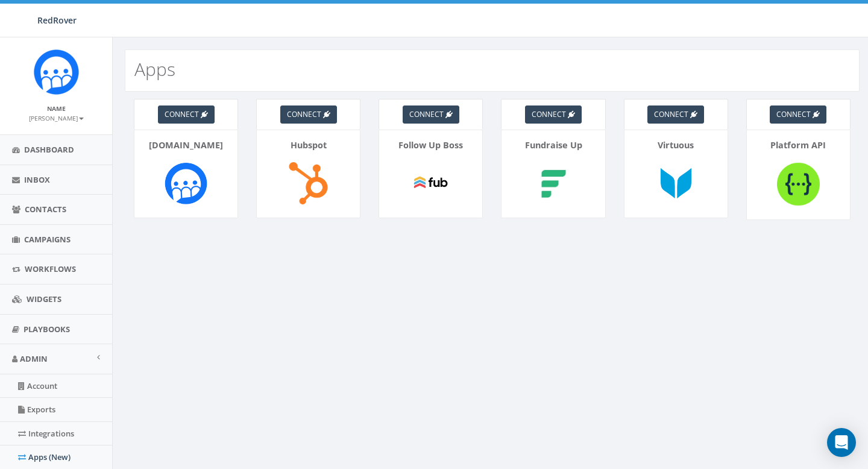  I want to click on span: Workflows, so click(50, 269).